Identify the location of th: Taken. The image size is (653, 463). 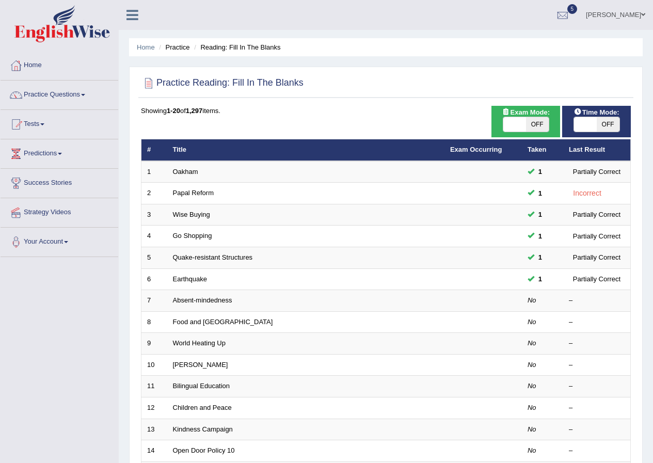
(543, 150).